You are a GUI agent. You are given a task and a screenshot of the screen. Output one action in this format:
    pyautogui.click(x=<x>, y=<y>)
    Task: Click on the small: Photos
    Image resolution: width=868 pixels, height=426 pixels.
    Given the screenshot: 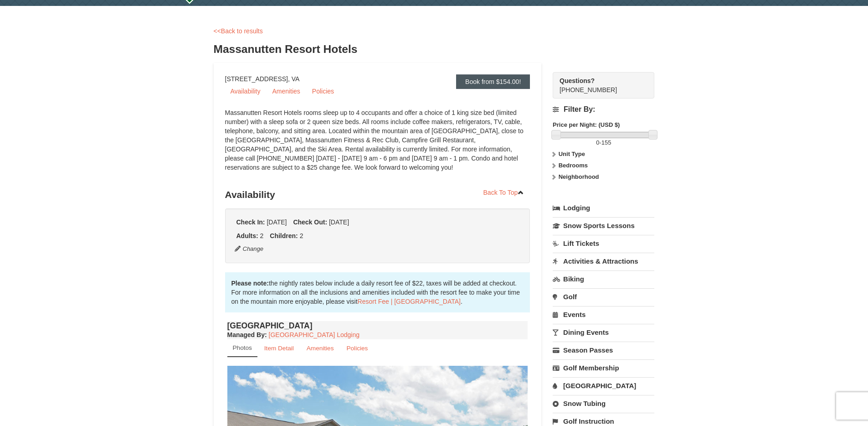 What is the action you would take?
    pyautogui.click(x=243, y=347)
    